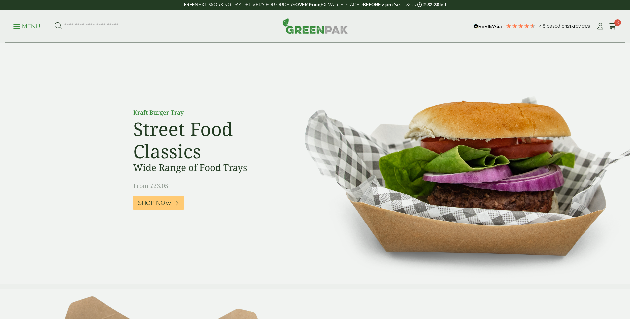 Image resolution: width=630 pixels, height=319 pixels. What do you see at coordinates (208, 168) in the screenshot?
I see `h3: Wide Range of Food Trays` at bounding box center [208, 168].